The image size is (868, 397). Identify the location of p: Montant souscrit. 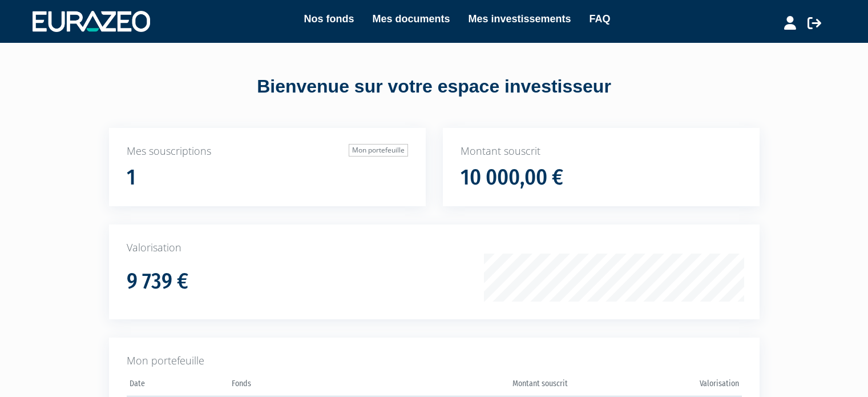
(601, 152).